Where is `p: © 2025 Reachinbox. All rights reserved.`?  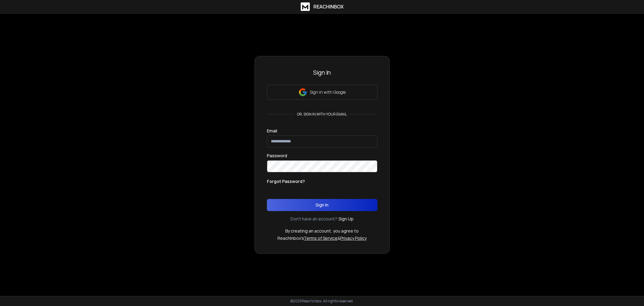 p: © 2025 Reachinbox. All rights reserved. is located at coordinates (322, 301).